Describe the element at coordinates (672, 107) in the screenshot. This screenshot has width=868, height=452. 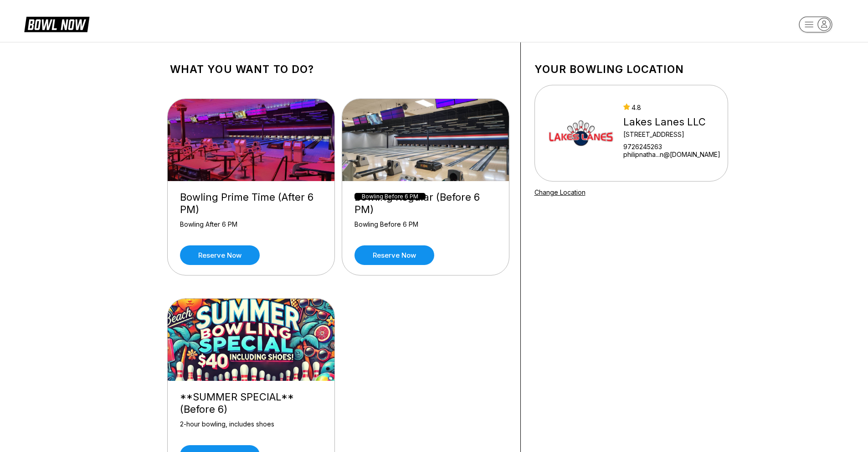
I see `div: 4.8` at that location.